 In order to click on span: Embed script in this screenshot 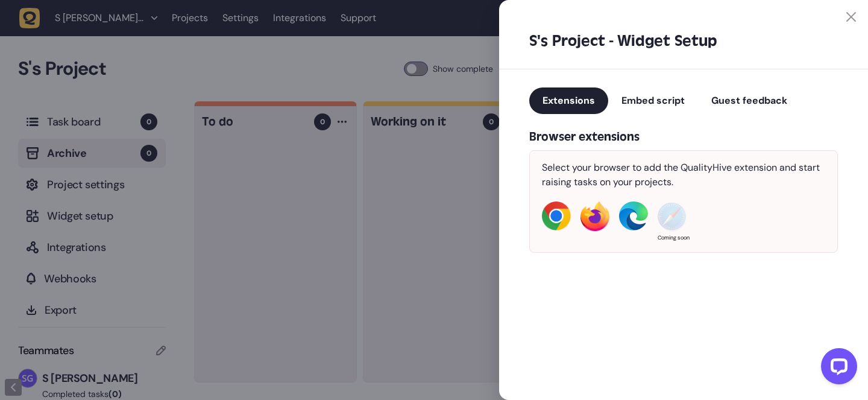, I will do `click(653, 100)`.